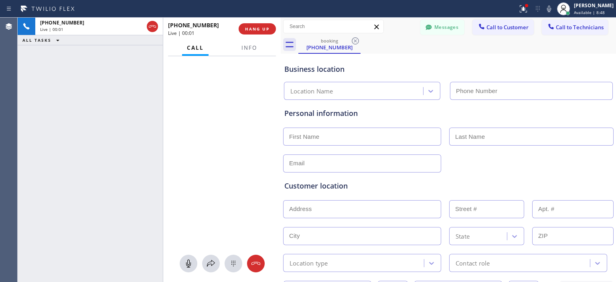  What do you see at coordinates (312, 91) in the screenshot?
I see `div: Location Name` at bounding box center [312, 91].